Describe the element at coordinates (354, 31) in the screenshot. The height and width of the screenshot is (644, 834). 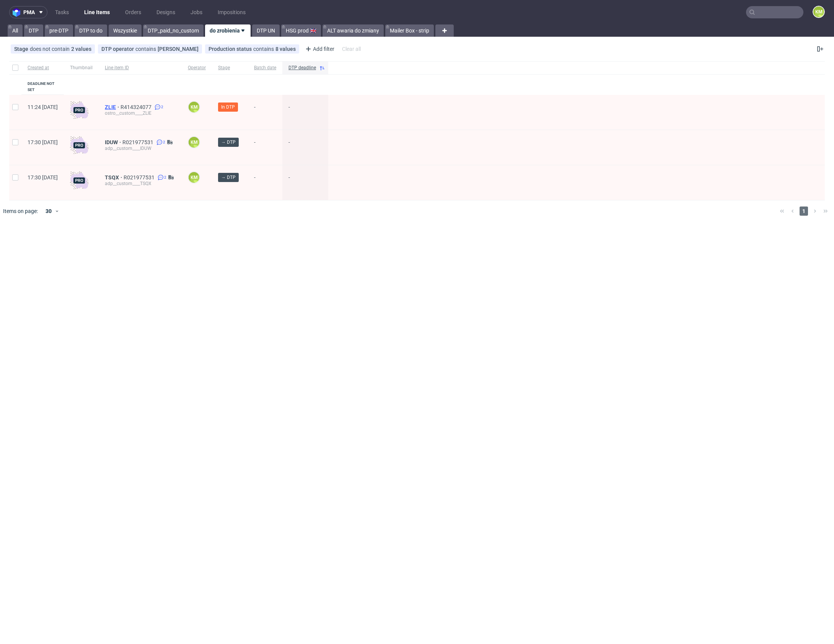
I see `a: ALT awaria do zmiany` at that location.